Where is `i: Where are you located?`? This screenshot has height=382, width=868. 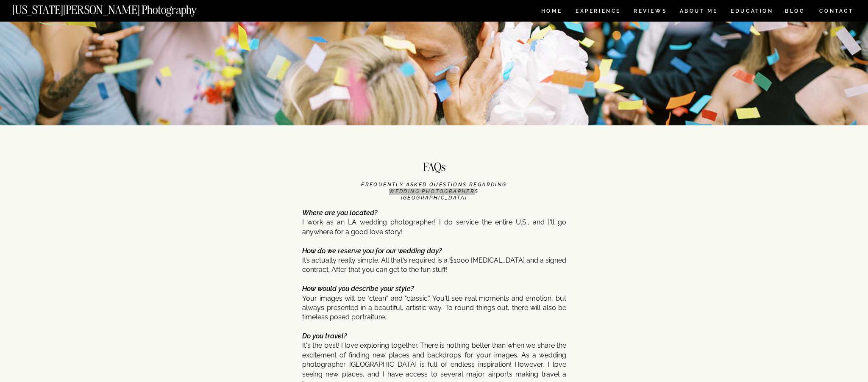
i: Where are you located? is located at coordinates (339, 212).